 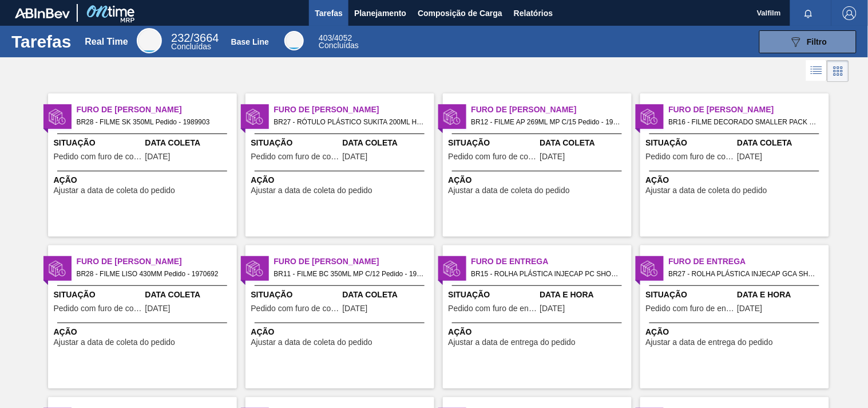 What do you see at coordinates (745, 122) in the screenshot?
I see `span: BR16 - FILME DECORADO SMALLER PACK 269ML Pedido - 1986565` at bounding box center [745, 122].